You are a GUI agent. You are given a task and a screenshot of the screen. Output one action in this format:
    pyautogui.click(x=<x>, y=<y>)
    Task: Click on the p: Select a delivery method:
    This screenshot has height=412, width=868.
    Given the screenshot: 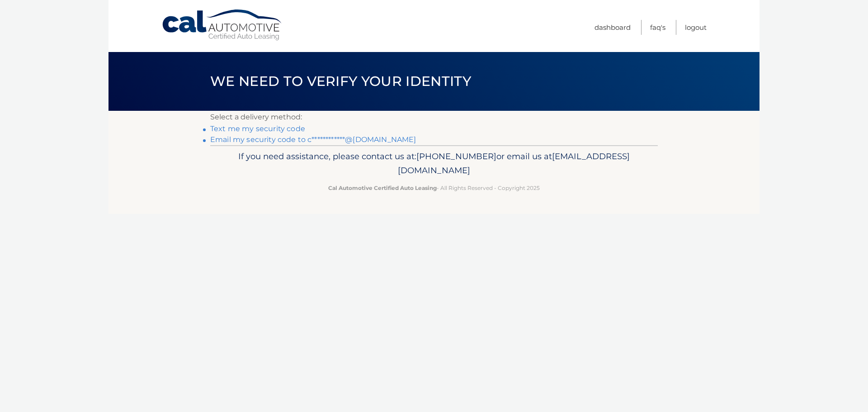 What is the action you would take?
    pyautogui.click(x=434, y=117)
    